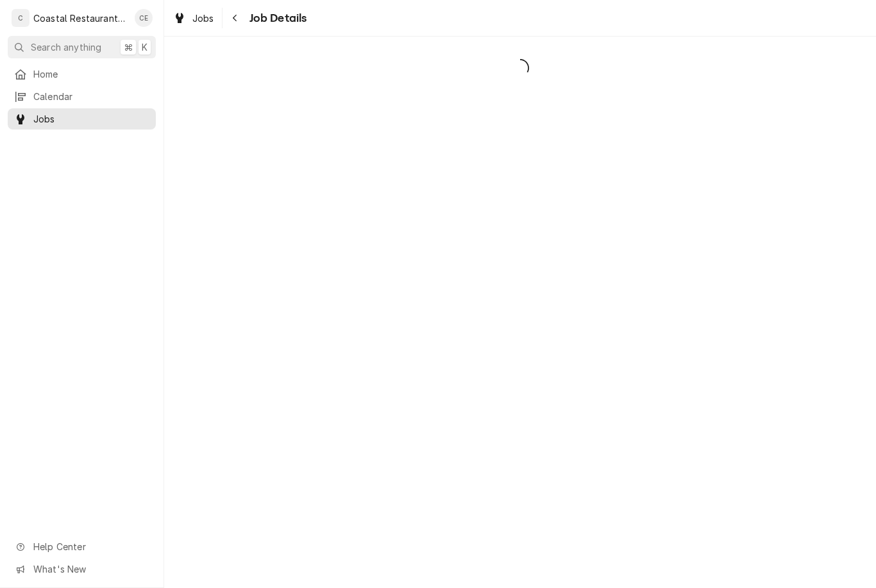 Image resolution: width=876 pixels, height=588 pixels. I want to click on a: Go to What's New, so click(81, 568).